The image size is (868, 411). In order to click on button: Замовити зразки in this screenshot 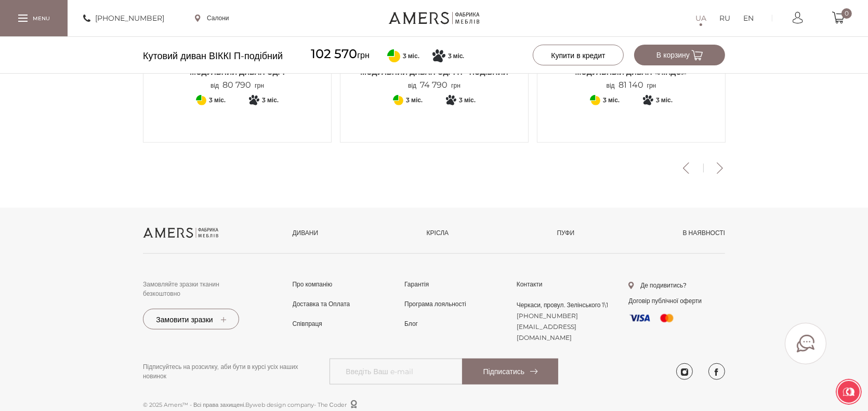, I will do `click(191, 319)`.